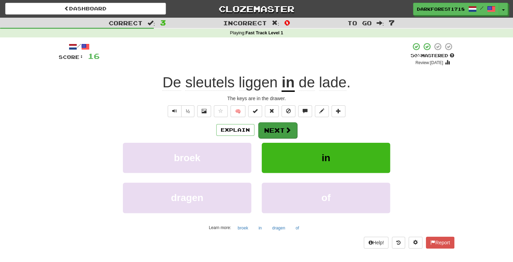 The width and height of the screenshot is (513, 262). What do you see at coordinates (180, 111) in the screenshot?
I see `div: Text-to-speech controls` at bounding box center [180, 111].